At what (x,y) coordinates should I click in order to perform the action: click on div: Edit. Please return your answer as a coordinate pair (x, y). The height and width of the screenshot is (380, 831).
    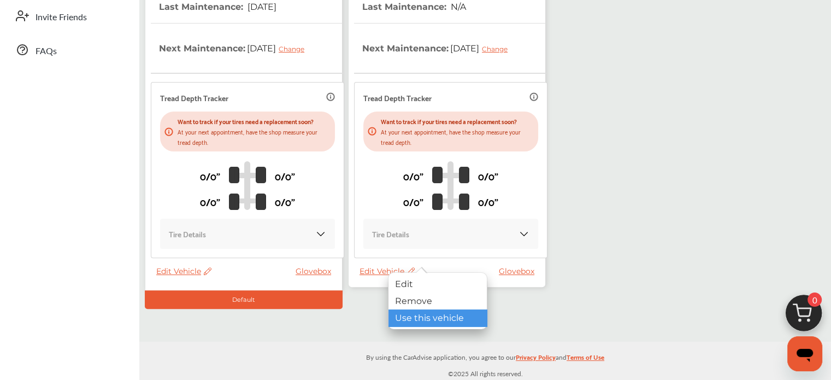
    Looking at the image, I should click on (438, 283).